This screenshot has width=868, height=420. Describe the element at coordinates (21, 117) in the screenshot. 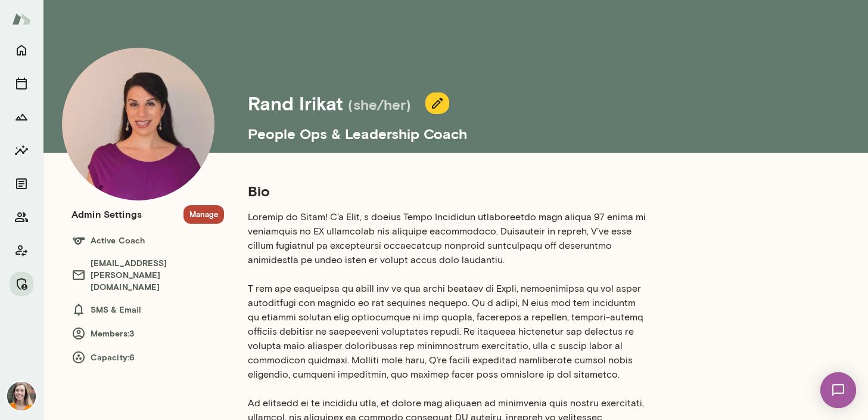

I see `button: Growth Plan` at that location.